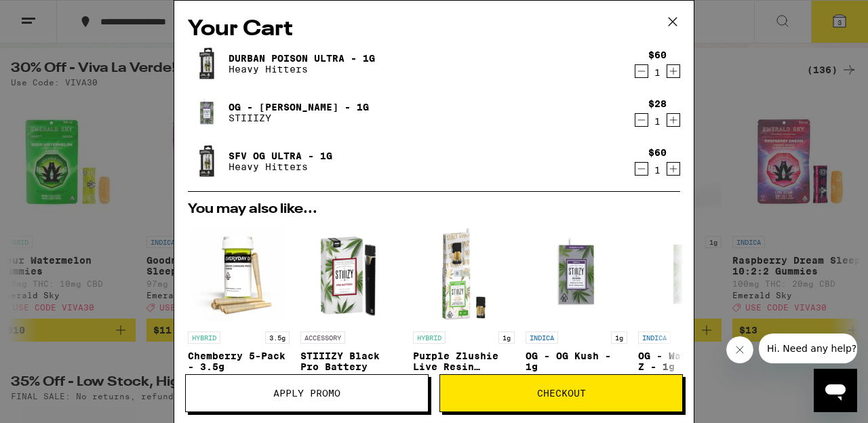  I want to click on p: OG - Watermelon Z - 1g, so click(689, 361).